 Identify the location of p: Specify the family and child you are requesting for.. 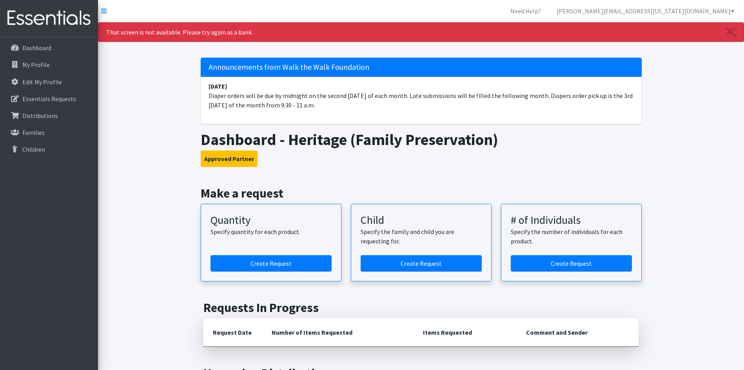
(421, 236).